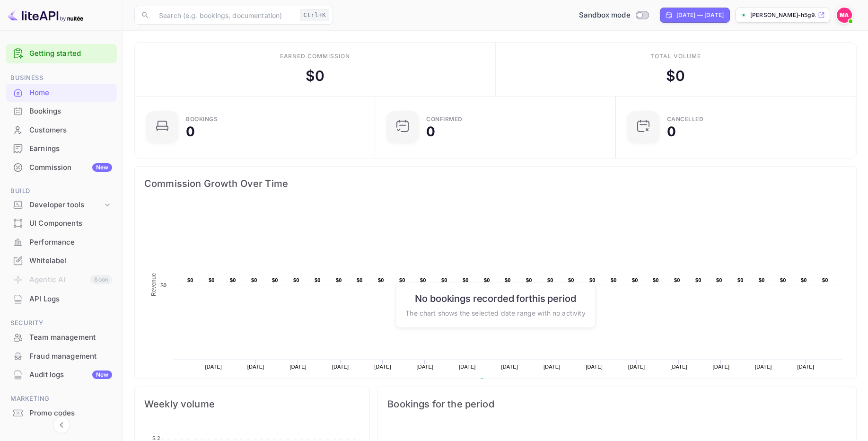 The width and height of the screenshot is (868, 441). What do you see at coordinates (61, 53) in the screenshot?
I see `div: Getting started` at bounding box center [61, 53].